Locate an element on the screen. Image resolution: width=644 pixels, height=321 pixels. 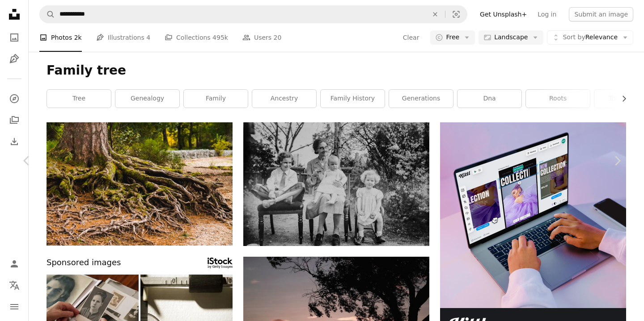
a: Next is located at coordinates (617, 161).